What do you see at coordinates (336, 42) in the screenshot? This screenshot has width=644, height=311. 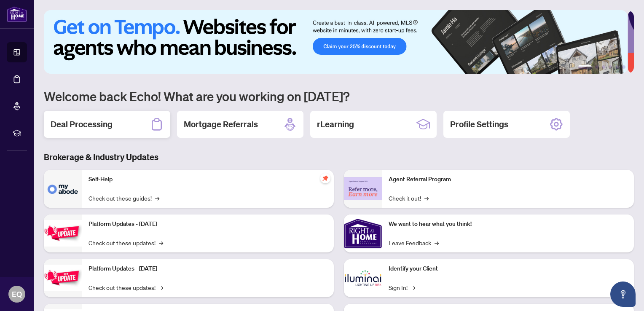 I see `img: Slide 0` at bounding box center [336, 42].